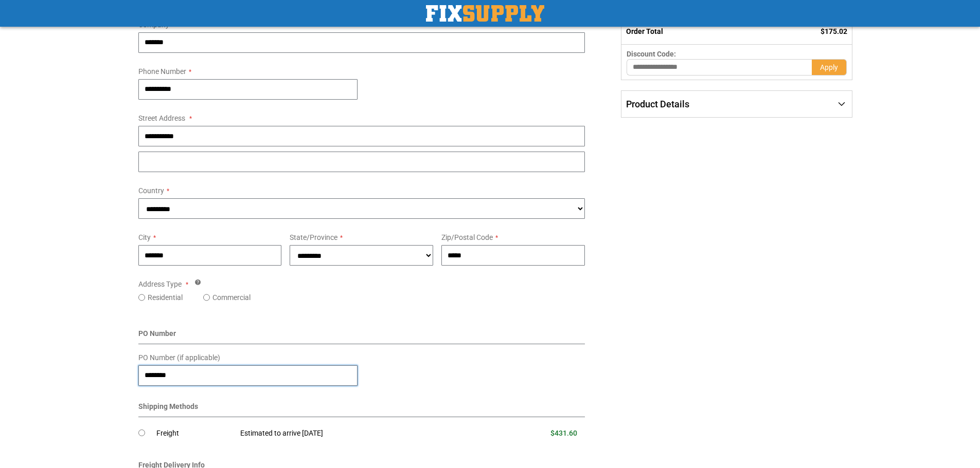 Image resolution: width=980 pixels, height=468 pixels. I want to click on span: PO Number (if applicable), so click(179, 358).